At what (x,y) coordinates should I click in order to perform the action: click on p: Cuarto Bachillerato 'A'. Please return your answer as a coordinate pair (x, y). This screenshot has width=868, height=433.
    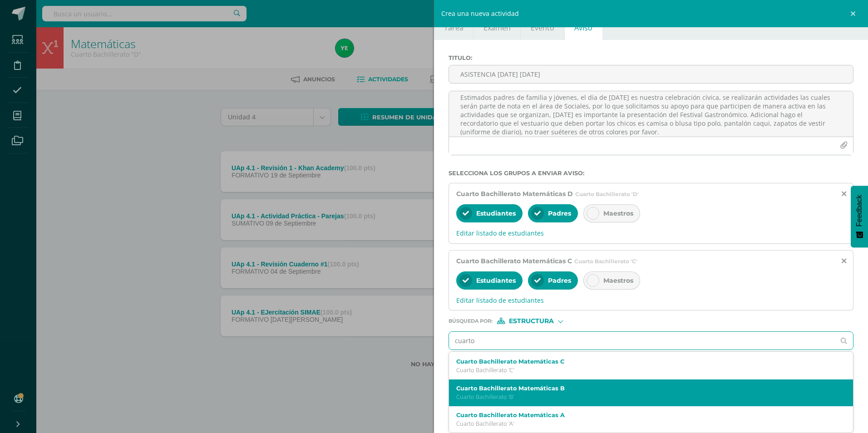
    Looking at the image, I should click on (642, 424).